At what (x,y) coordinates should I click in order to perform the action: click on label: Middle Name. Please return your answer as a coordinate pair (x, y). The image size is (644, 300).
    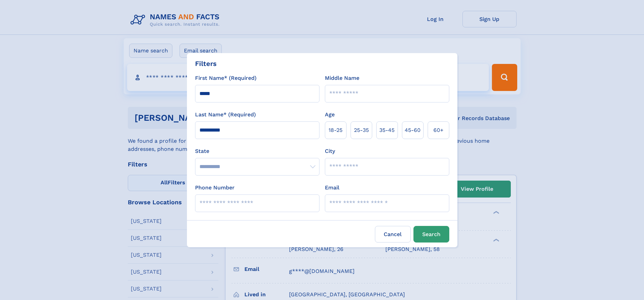
    Looking at the image, I should click on (342, 78).